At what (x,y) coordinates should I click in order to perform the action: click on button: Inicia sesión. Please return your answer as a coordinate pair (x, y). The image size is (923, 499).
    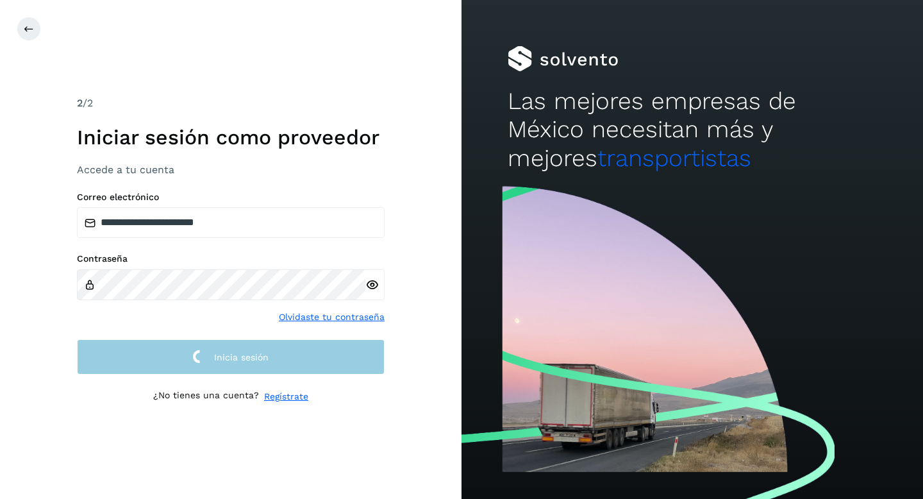
    Looking at the image, I should click on (231, 356).